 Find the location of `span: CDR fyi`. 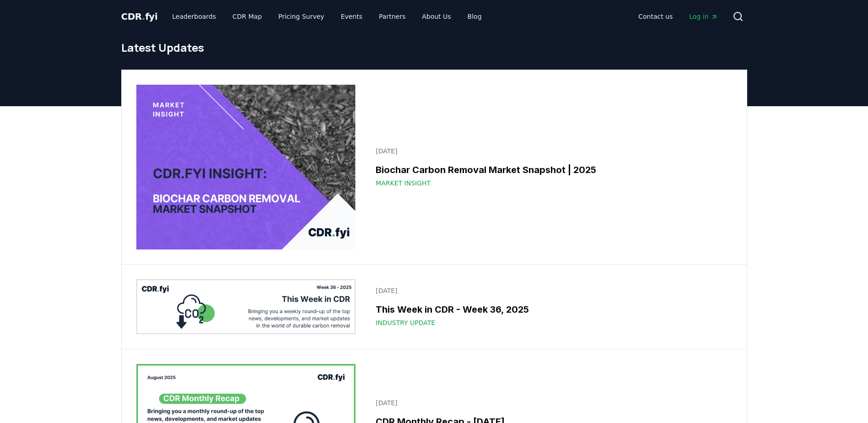

span: CDR fyi is located at coordinates (140, 17).